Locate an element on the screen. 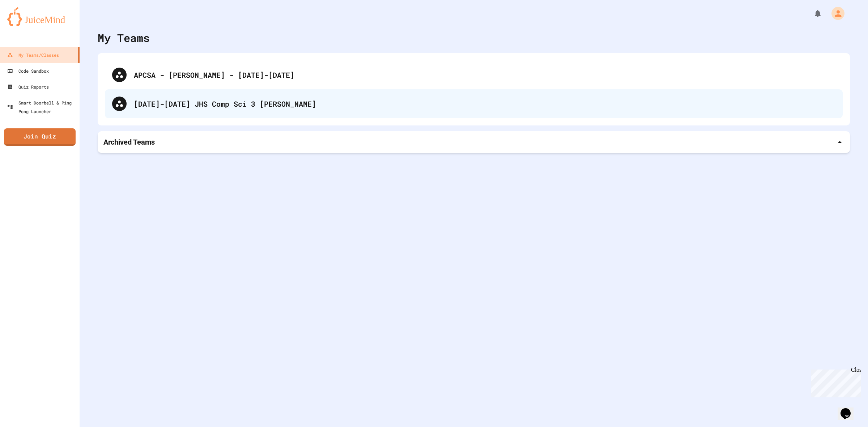  a: Join Quiz is located at coordinates (40, 137).